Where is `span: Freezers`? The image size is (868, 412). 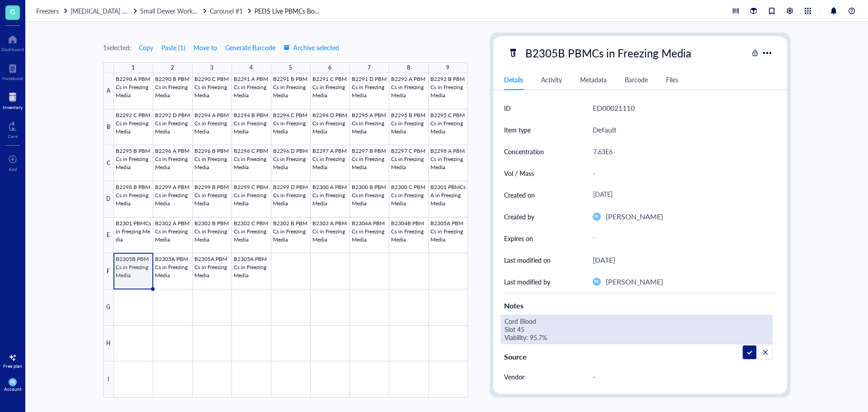 span: Freezers is located at coordinates (48, 11).